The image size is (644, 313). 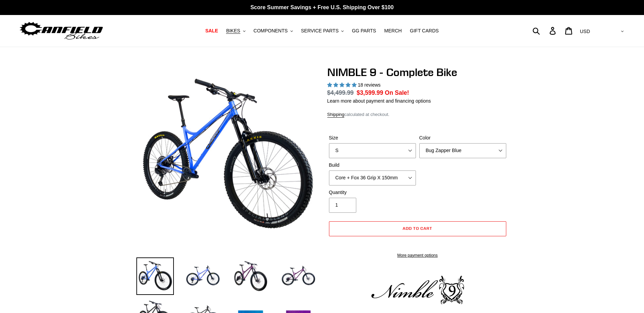 I want to click on span: SERVICE PARTS, so click(x=320, y=31).